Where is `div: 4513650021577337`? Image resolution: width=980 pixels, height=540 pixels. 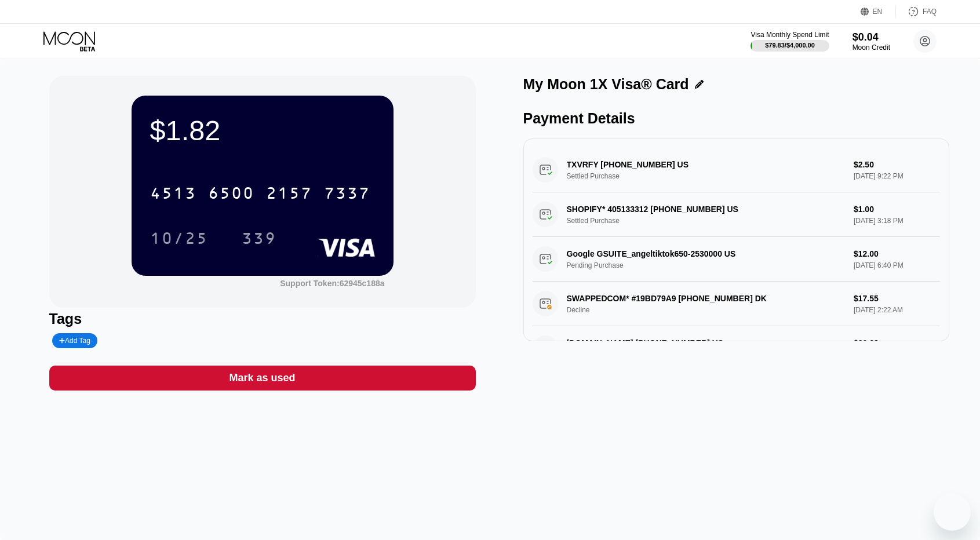 div: 4513650021577337 is located at coordinates (260, 193).